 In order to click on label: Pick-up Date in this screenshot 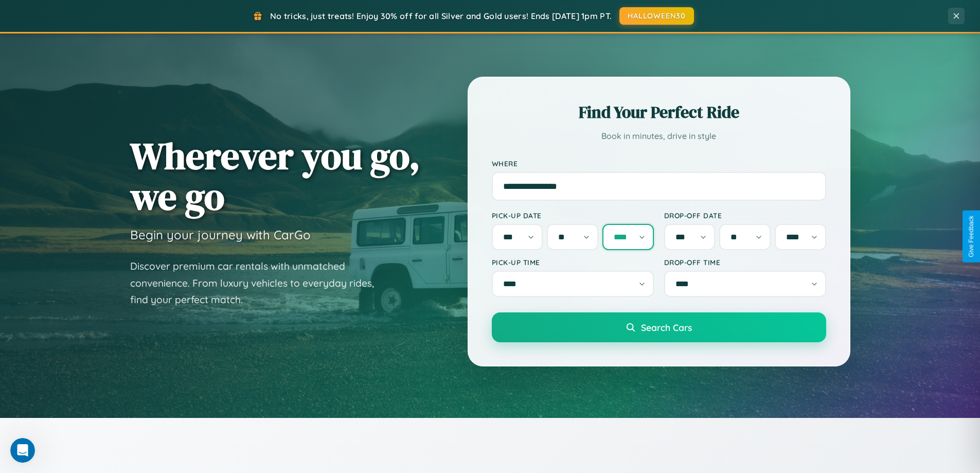, I will do `click(573, 216)`.